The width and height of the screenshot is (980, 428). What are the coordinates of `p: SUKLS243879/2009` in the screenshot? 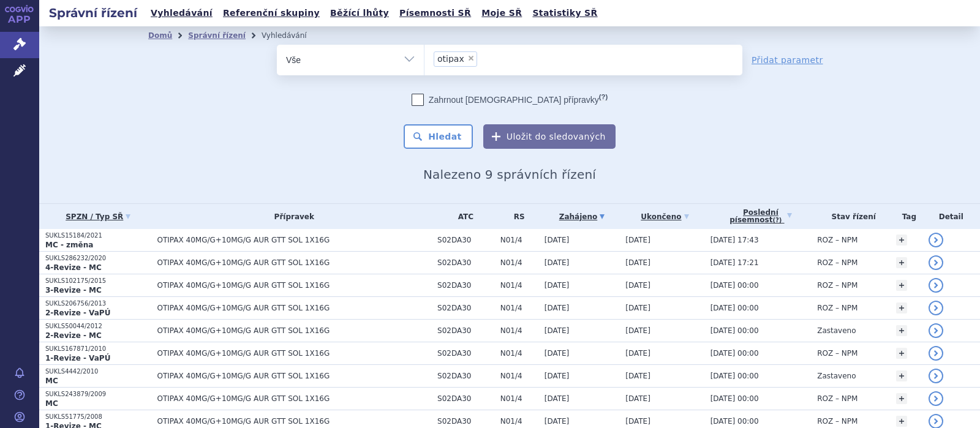 It's located at (98, 394).